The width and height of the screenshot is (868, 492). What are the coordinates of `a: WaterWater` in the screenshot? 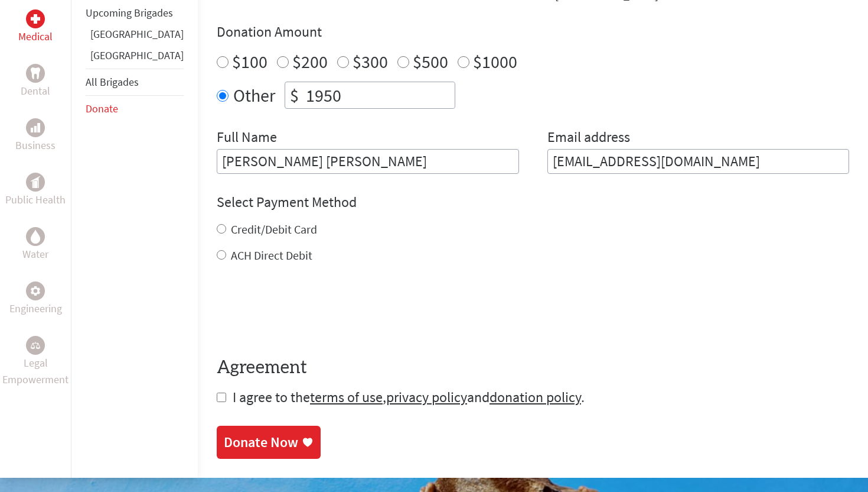 It's located at (35, 245).